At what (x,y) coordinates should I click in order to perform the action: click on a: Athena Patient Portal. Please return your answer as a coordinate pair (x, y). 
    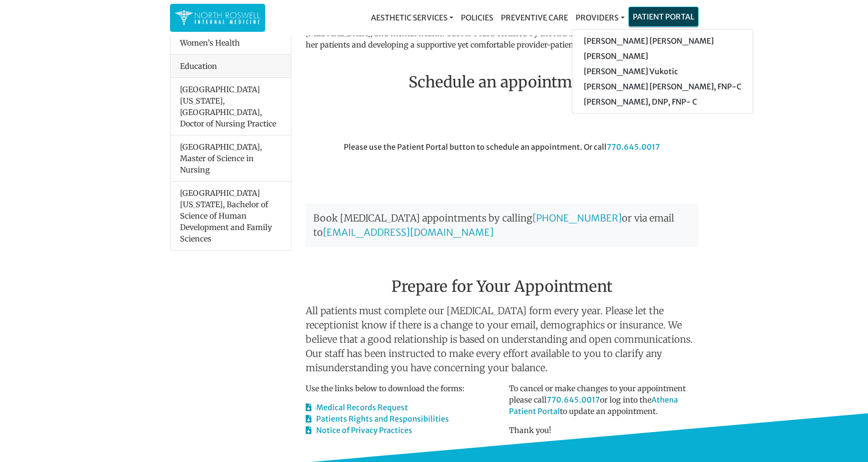
    Looking at the image, I should click on (593, 406).